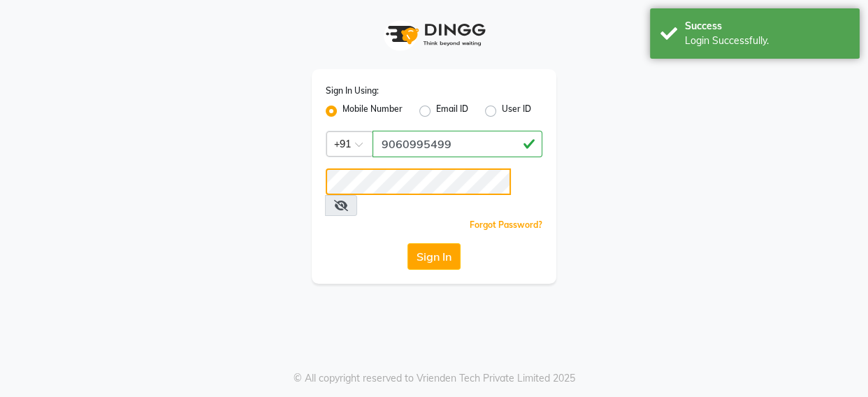  Describe the element at coordinates (372, 111) in the screenshot. I see `label: Mobile Number` at that location.